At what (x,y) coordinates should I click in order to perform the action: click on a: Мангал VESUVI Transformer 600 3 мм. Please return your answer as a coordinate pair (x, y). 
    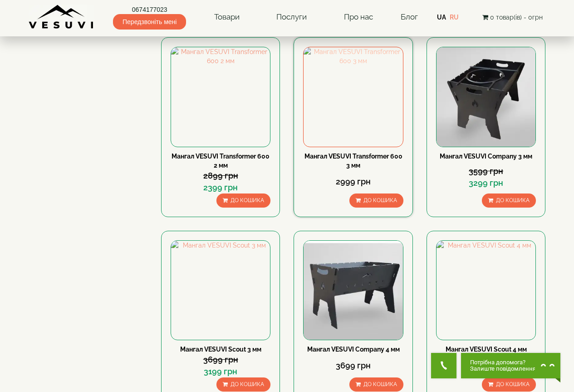
    Looking at the image, I should click on (353, 161).